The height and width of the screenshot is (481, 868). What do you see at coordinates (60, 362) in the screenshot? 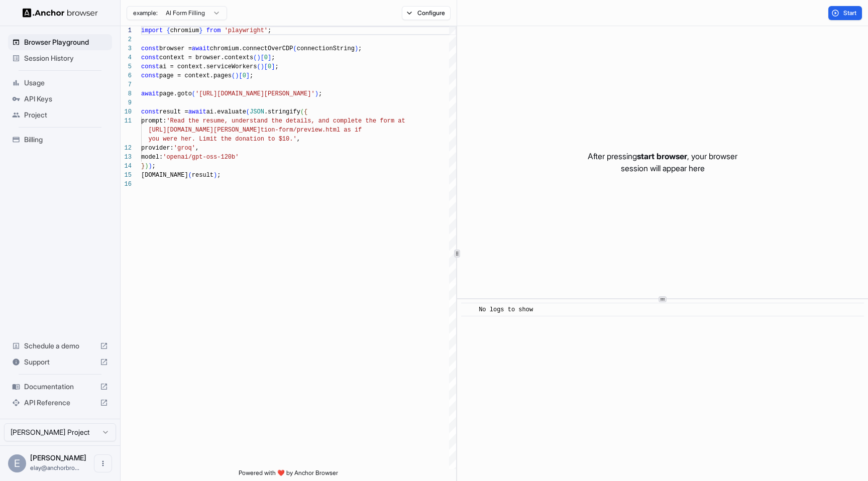
I see `span: Support` at bounding box center [60, 362].